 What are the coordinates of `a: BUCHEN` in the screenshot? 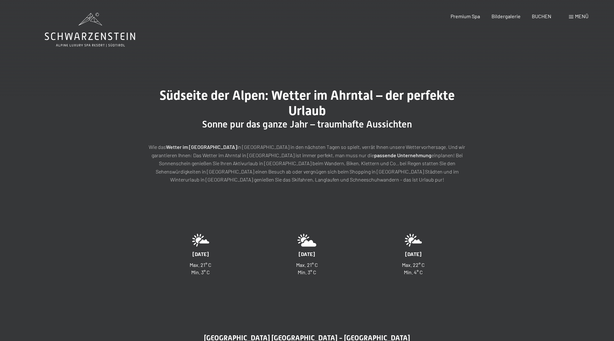 It's located at (541, 16).